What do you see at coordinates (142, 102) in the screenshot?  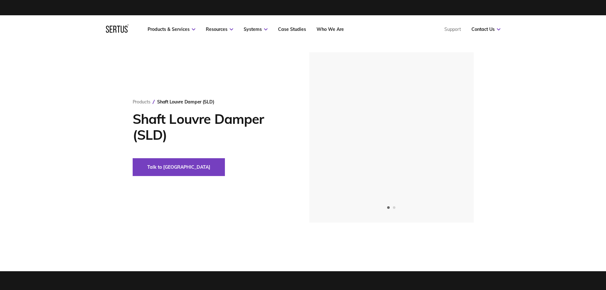 I see `a: Products` at bounding box center [142, 102].